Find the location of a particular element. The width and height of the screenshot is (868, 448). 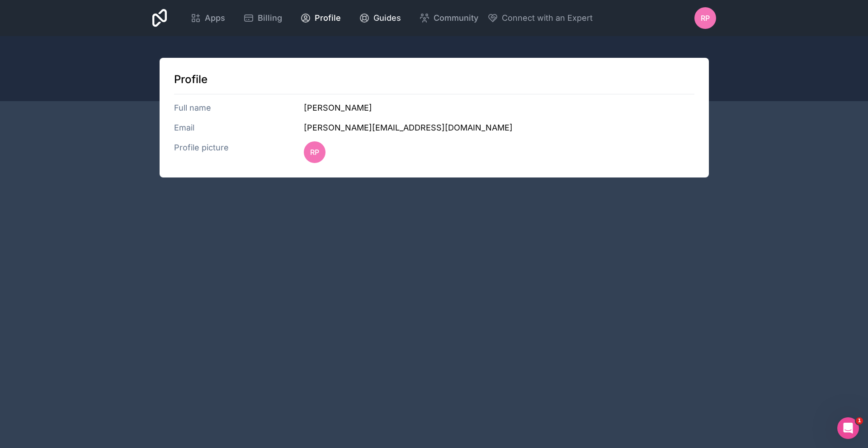

span: Billing is located at coordinates (270, 18).